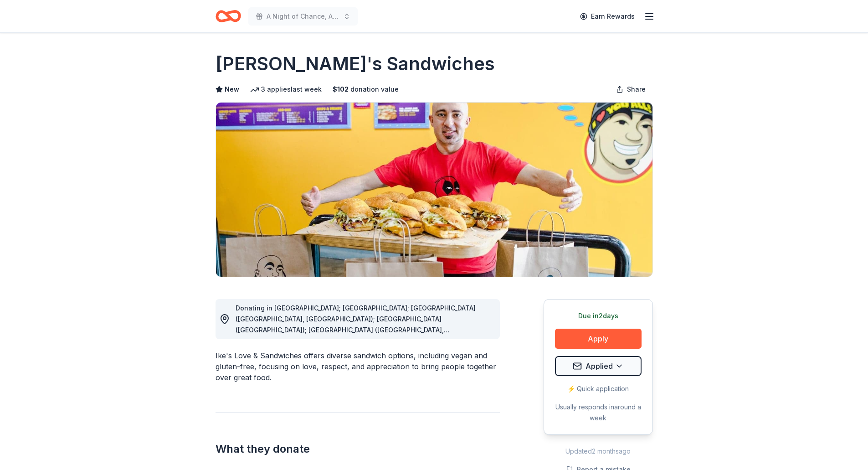 This screenshot has height=470, width=868. I want to click on h2: What they donate, so click(358, 449).